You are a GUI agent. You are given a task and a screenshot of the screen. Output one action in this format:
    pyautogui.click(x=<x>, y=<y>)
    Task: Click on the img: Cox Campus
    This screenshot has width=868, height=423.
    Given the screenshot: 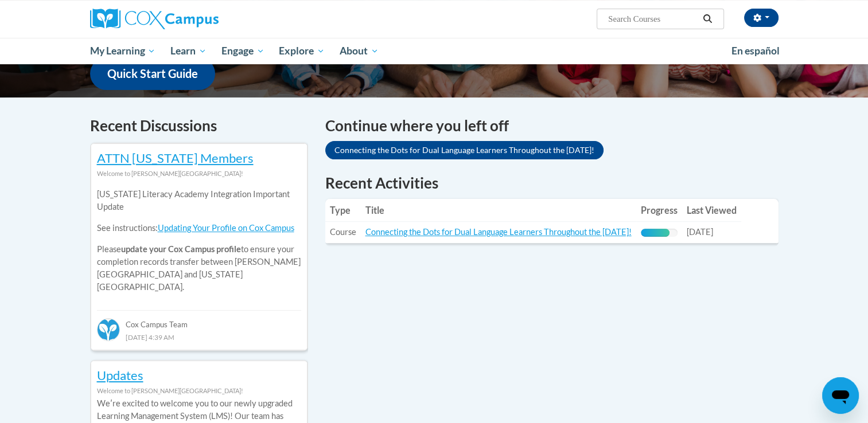 What is the action you would take?
    pyautogui.click(x=154, y=19)
    